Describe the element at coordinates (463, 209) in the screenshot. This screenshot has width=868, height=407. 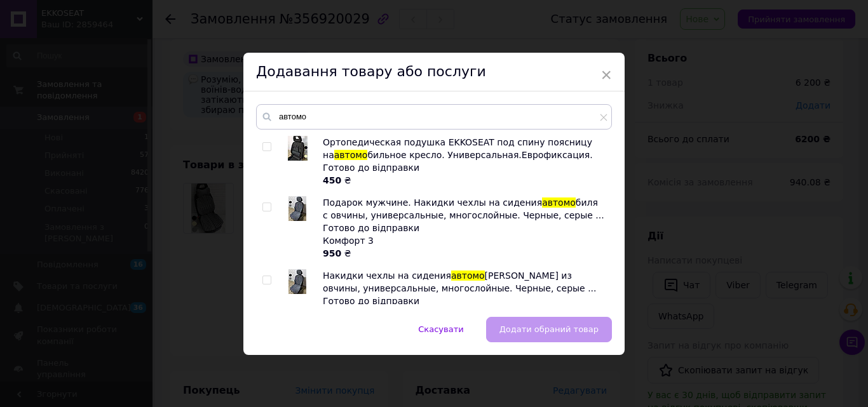
I see `span: биля с овчины, универсальные, многослойные. Черные, серые ...` at that location.